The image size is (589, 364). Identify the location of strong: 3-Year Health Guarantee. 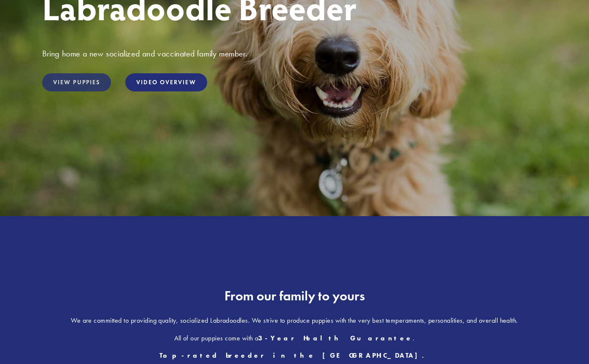
(335, 338).